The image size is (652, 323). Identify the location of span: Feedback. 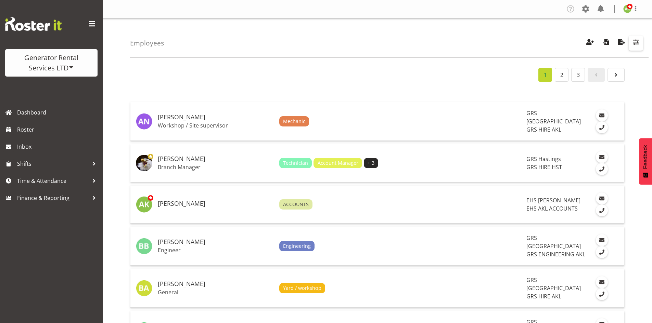
(645, 157).